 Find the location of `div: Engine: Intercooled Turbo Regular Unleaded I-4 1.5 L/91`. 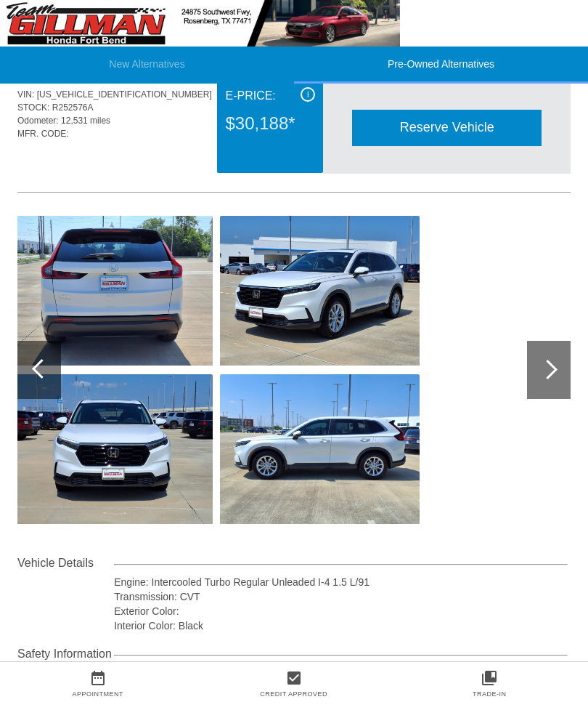

div: Engine: Intercooled Turbo Regular Unleaded I-4 1.5 L/91 is located at coordinates (340, 582).